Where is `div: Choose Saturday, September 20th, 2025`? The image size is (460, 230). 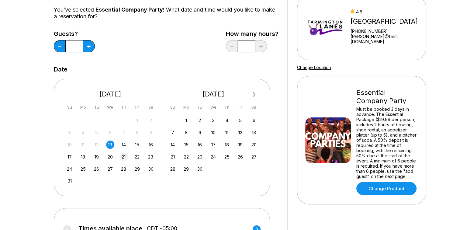
div: Choose Saturday, September 20th, 2025 is located at coordinates (254, 144).